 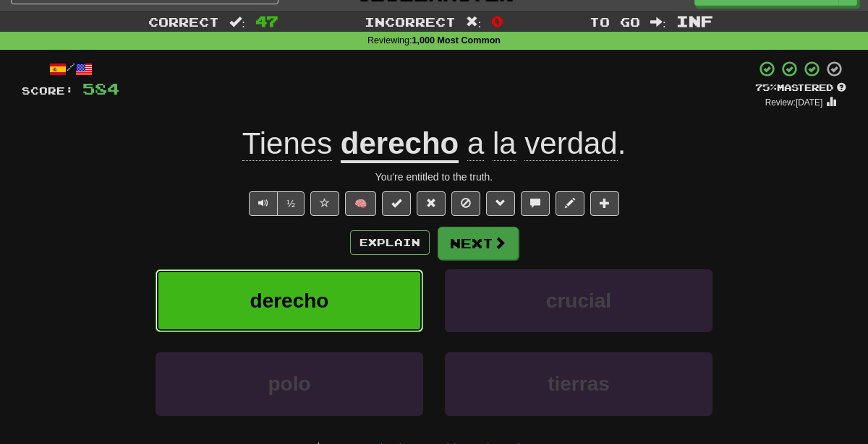 I want to click on span: 75 %, so click(x=766, y=87).